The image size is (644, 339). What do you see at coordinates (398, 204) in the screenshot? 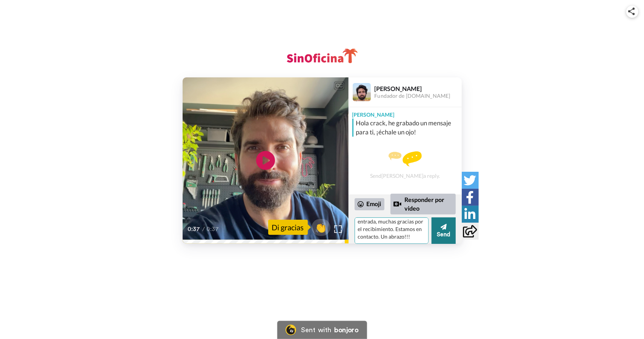
I see `div: Reply by Video` at bounding box center [398, 204].